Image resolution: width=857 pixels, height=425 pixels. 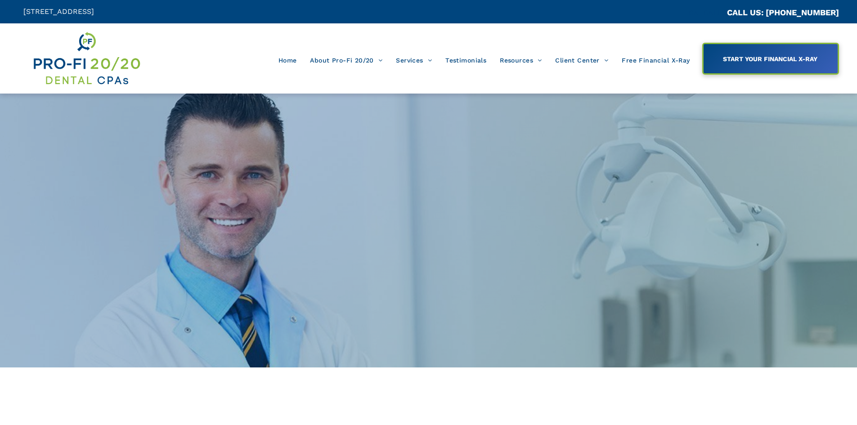 I want to click on a: START YOUR FINANCIAL X-RAY, so click(x=771, y=59).